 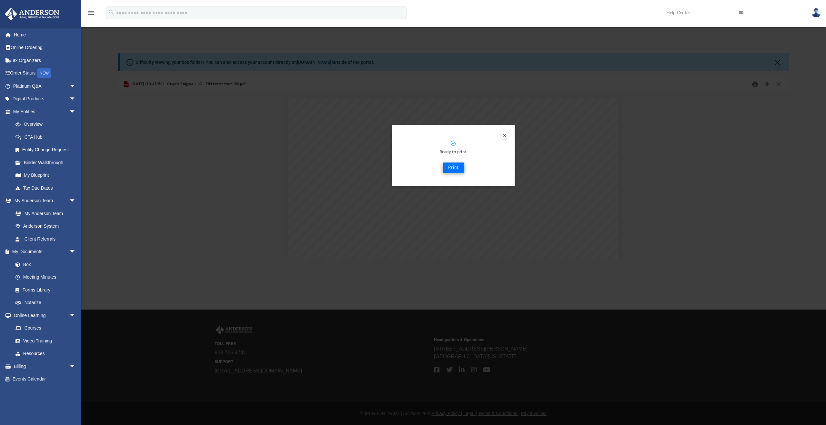 I want to click on a: Platinum Q&Aarrow_drop_down, so click(x=45, y=86).